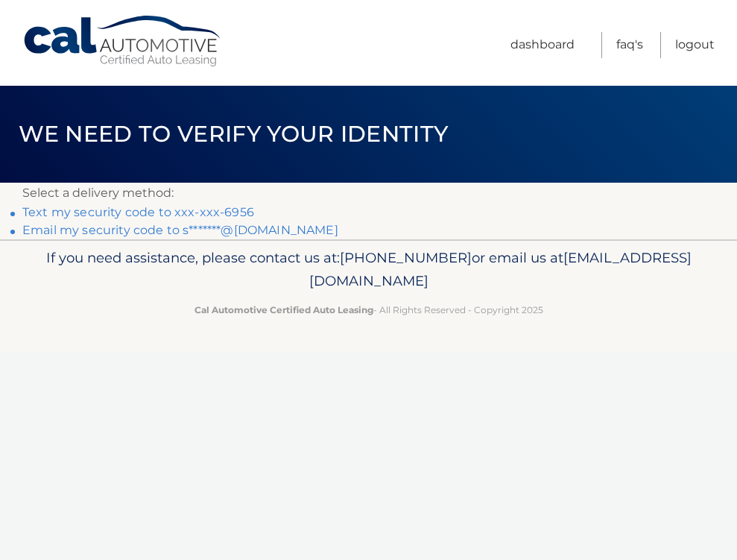 The height and width of the screenshot is (560, 737). I want to click on a: Logout, so click(695, 45).